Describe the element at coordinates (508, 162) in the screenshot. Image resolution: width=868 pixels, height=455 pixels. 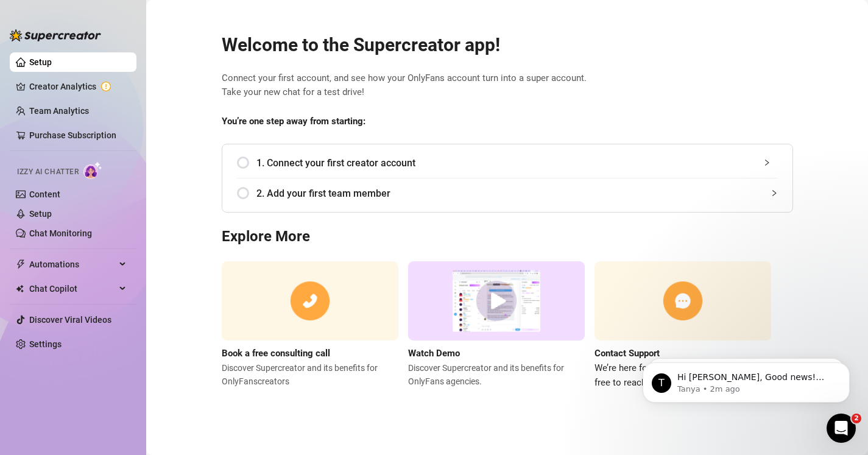
I see `div: 1. Connect your first creator account` at that location.